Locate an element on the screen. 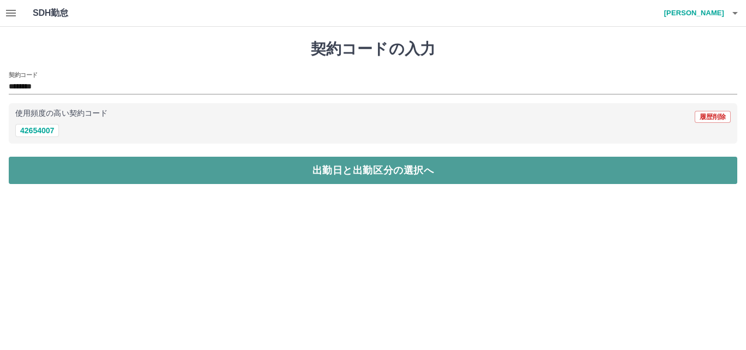 This screenshot has height=350, width=746. h2: 契約コード is located at coordinates (23, 75).